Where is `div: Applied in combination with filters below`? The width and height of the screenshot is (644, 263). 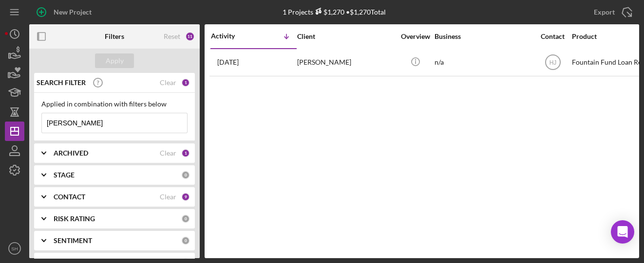
div: Applied in combination with filters below is located at coordinates (115, 104).